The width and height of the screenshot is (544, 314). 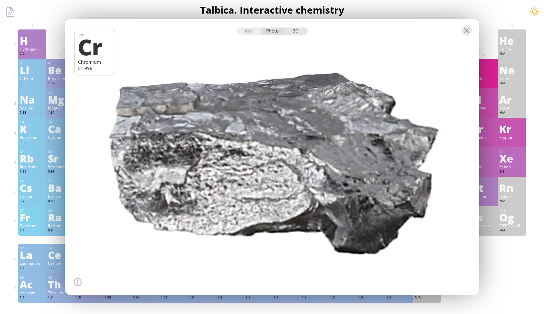 What do you see at coordinates (484, 143) in the screenshot?
I see `div: 2.96` at bounding box center [484, 143].